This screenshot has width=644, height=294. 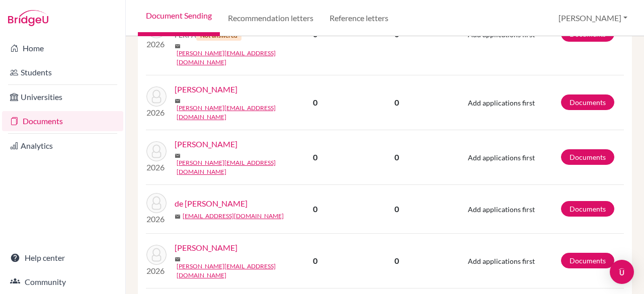 I want to click on img: de la Espriella, Alejandro, so click(x=156, y=203).